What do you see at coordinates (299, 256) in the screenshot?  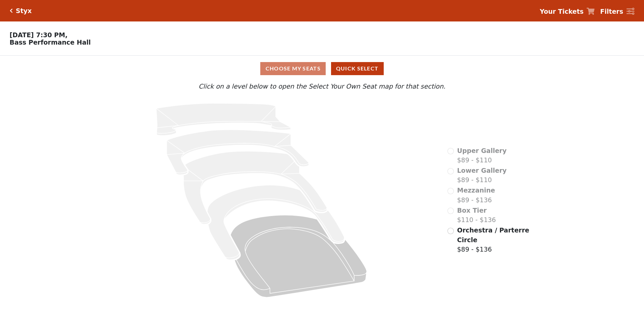 I see `path: Orchestra / Parterre Circle - Seats Available: 277` at bounding box center [299, 256].